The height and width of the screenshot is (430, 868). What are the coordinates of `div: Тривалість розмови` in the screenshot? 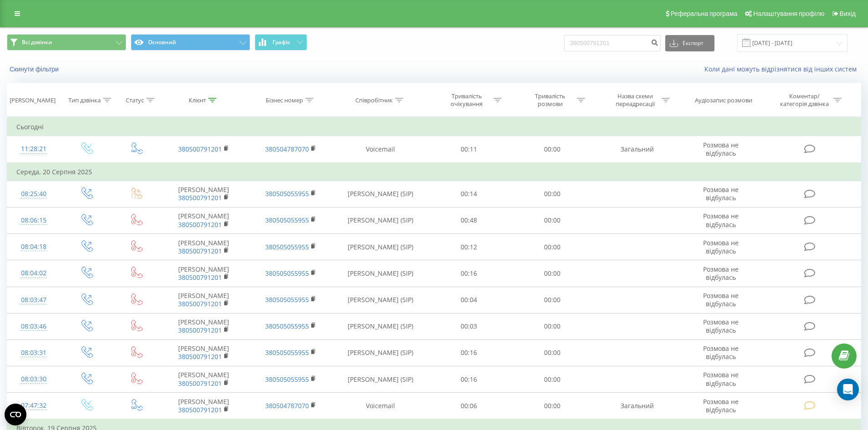 It's located at (550, 100).